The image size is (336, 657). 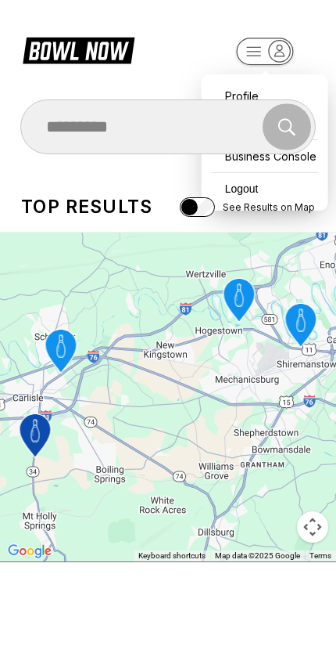 What do you see at coordinates (269, 207) in the screenshot?
I see `span: See Results on Map` at bounding box center [269, 207].